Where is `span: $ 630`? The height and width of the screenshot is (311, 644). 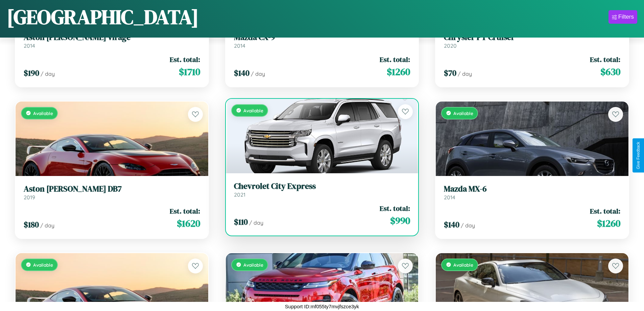
span: $ 630 is located at coordinates (611, 72).